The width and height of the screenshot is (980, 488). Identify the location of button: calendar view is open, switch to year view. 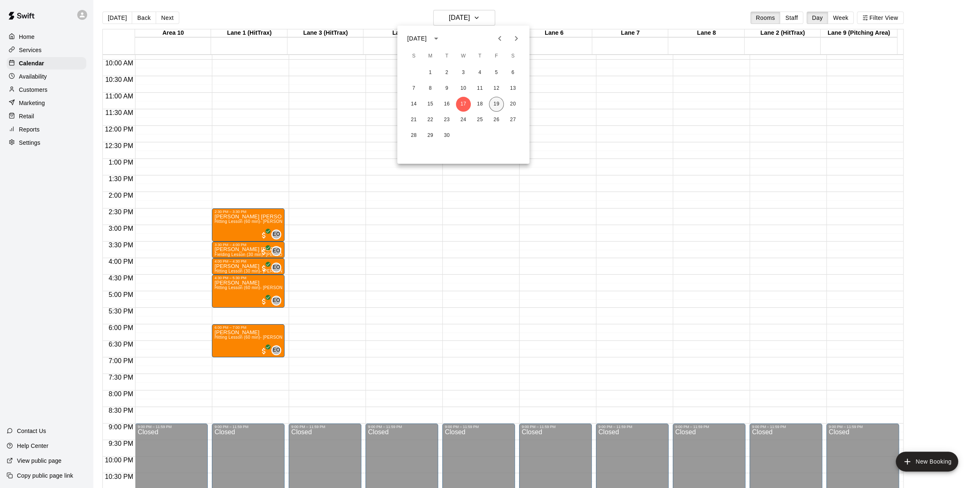
(436, 39).